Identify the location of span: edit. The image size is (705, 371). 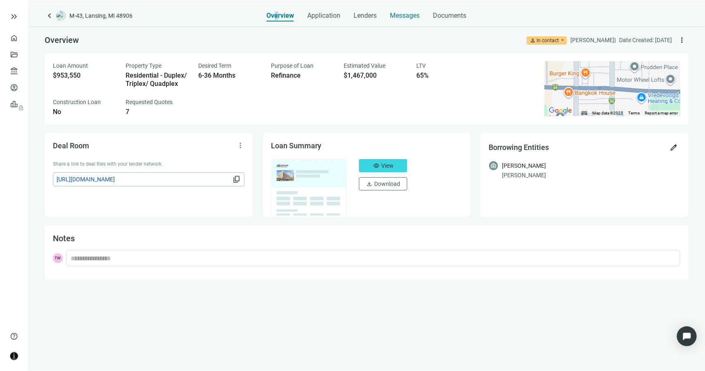
(674, 147).